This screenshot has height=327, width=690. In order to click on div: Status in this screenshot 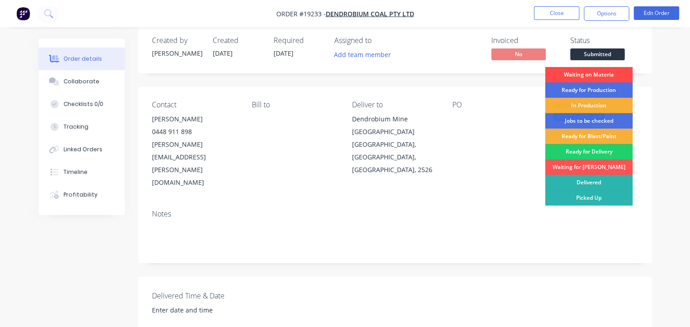, I will do `click(604, 40)`.